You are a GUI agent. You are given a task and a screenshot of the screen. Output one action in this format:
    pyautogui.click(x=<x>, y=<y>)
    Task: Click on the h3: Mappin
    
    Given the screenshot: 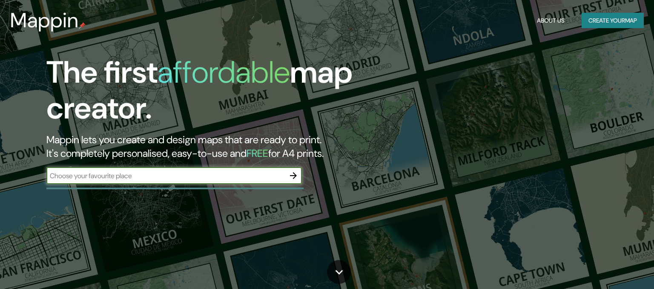 What is the action you would take?
    pyautogui.click(x=44, y=20)
    